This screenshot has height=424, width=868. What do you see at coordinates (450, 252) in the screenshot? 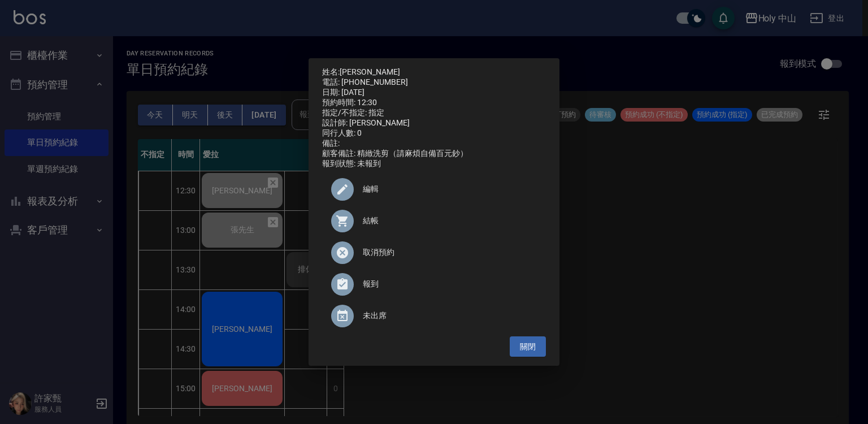
I see `span: 取消預約` at bounding box center [450, 252].